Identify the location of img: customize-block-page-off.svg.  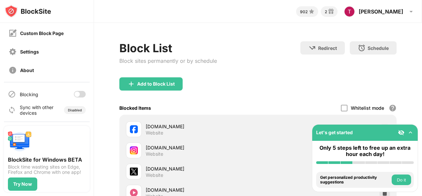
(13, 33).